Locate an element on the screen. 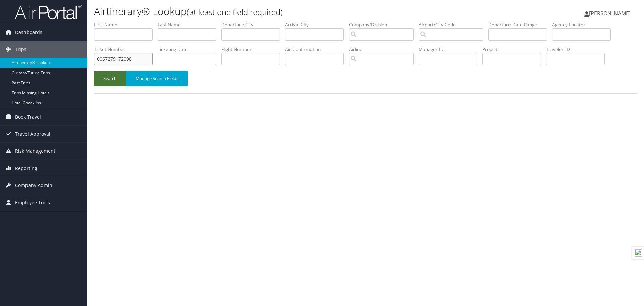 The height and width of the screenshot is (306, 644). label: Flight Number is located at coordinates (253, 49).